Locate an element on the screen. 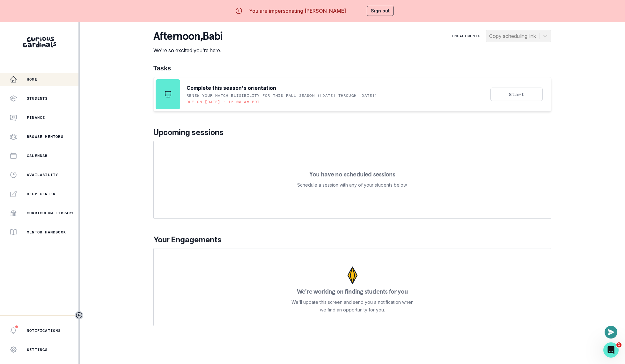  p: Complete this season's orientation is located at coordinates (231, 88).